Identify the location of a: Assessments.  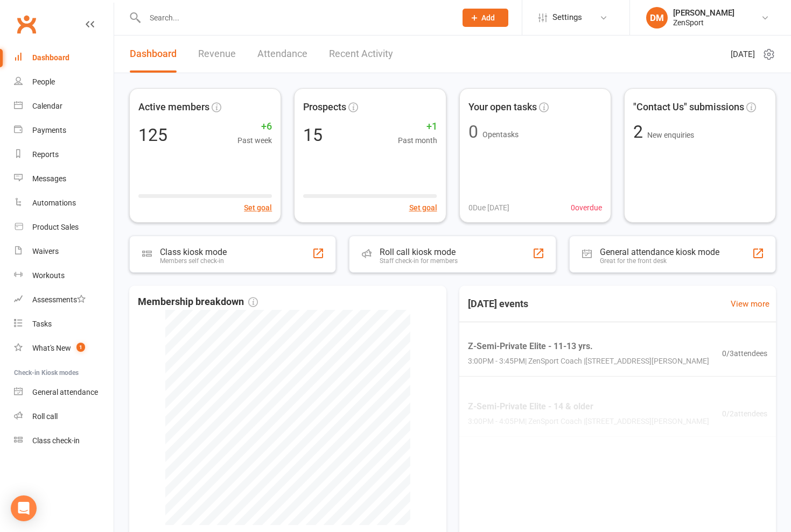
(63, 300).